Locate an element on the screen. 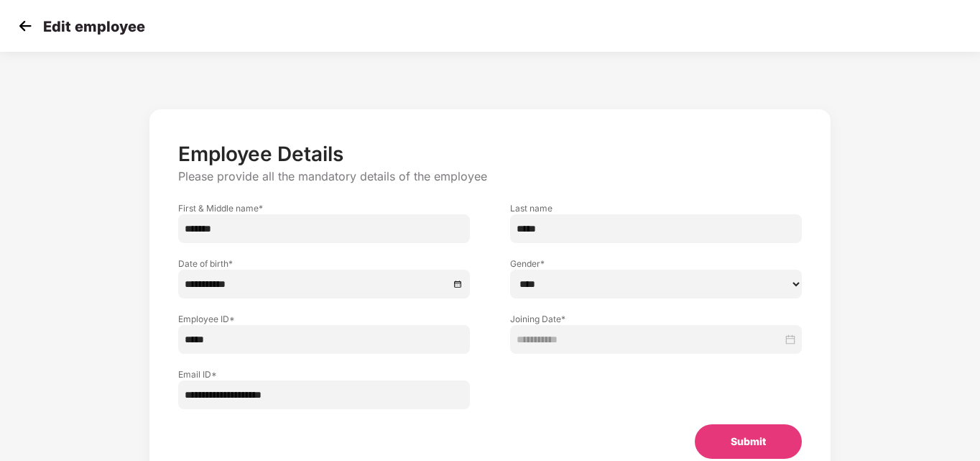 This screenshot has width=980, height=461. p: Employee Details is located at coordinates (490, 154).